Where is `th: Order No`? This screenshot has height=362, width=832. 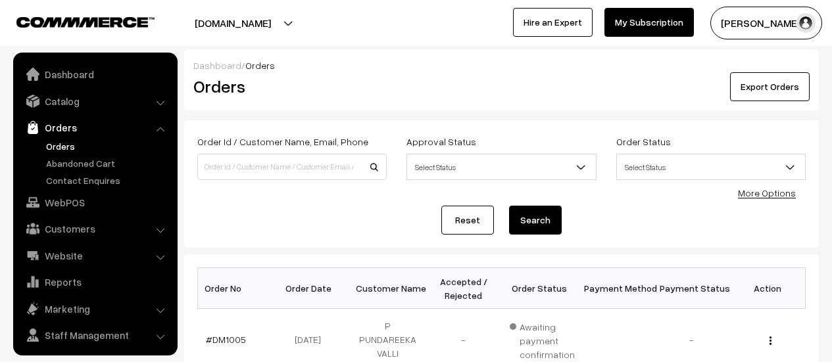 th: Order No is located at coordinates (236, 289).